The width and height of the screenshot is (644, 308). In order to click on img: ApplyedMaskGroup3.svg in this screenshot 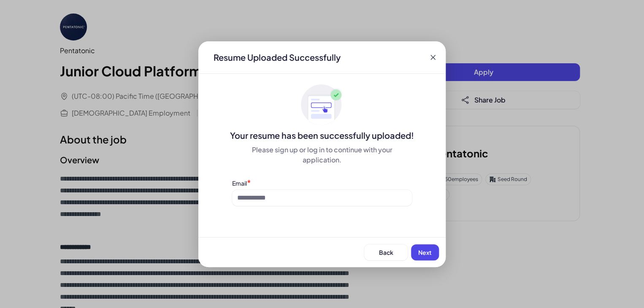, I will do `click(322, 105)`.